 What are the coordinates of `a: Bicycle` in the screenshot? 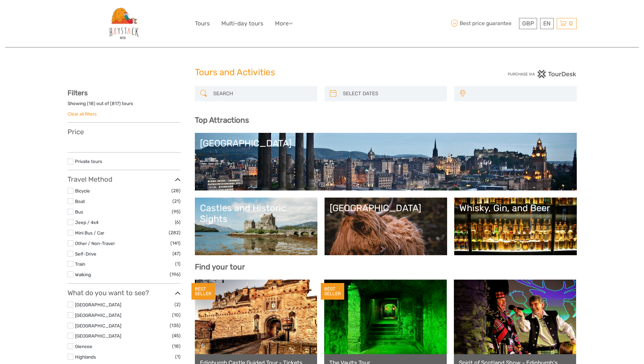 It's located at (83, 191).